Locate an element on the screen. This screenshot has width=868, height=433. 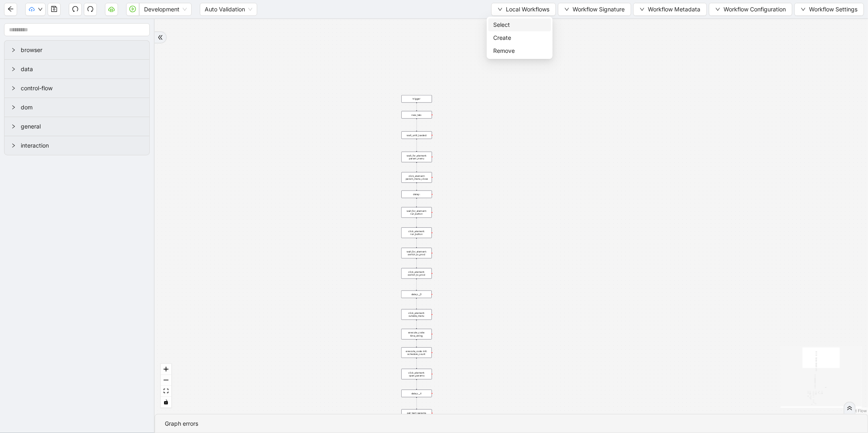
div: new_tab: is located at coordinates (416, 115).